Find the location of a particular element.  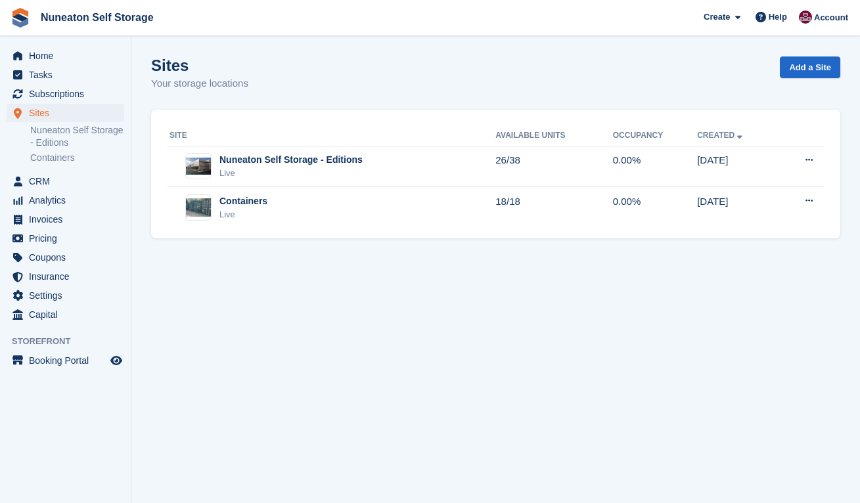

span: Tasks is located at coordinates (68, 75).